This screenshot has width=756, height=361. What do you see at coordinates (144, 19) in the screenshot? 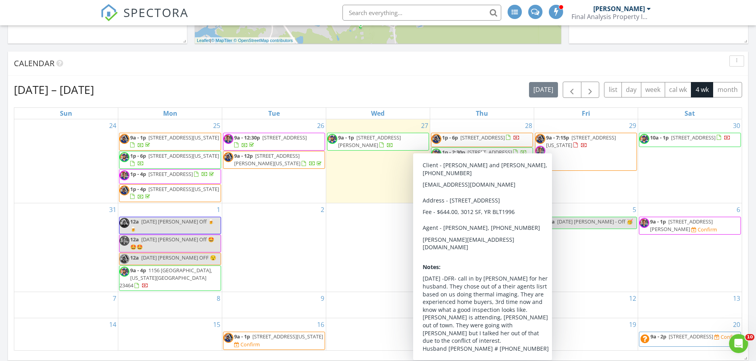
I see `a: SPECTORA` at bounding box center [144, 19].